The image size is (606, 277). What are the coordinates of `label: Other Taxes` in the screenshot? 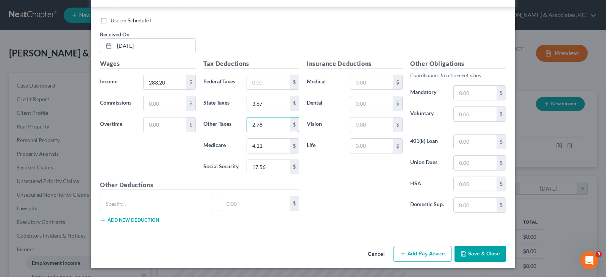 It's located at (221, 125).